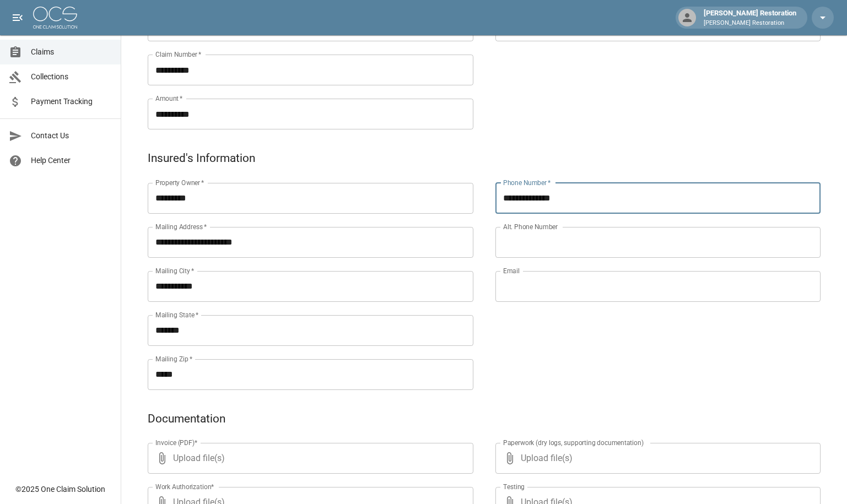  I want to click on label: Amount, so click(169, 98).